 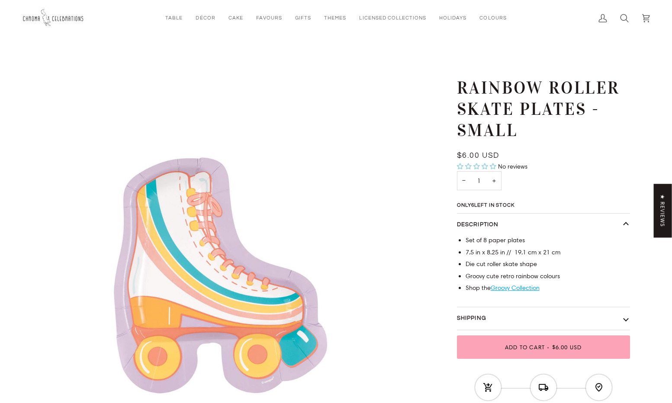 What do you see at coordinates (540, 109) in the screenshot?
I see `h1: Rainbow Roller Skate Plates - Small` at bounding box center [540, 109].